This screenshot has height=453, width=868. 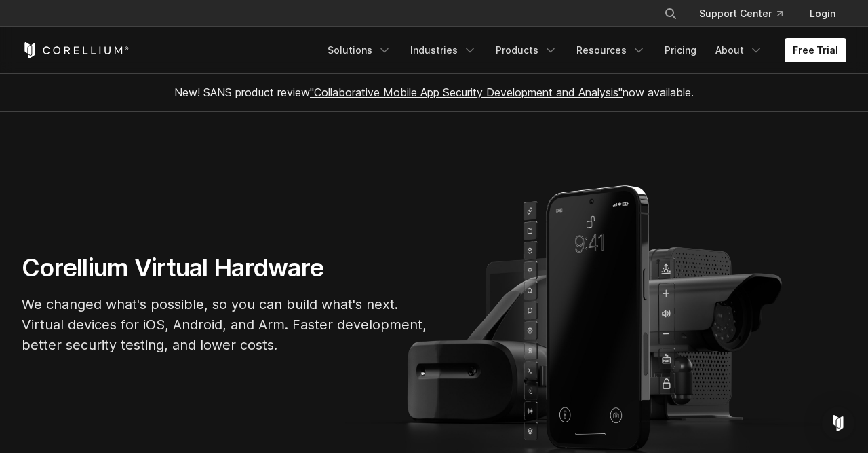 I want to click on a: Login, so click(x=823, y=14).